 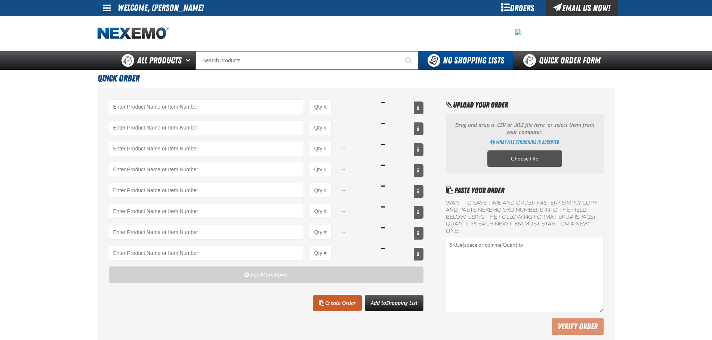 What do you see at coordinates (133, 33) in the screenshot?
I see `img: Nexemo logo` at bounding box center [133, 33].